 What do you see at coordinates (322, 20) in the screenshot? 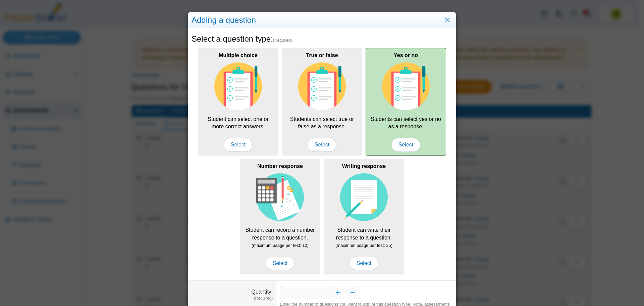
I see `div: Adding a question` at bounding box center [322, 20].